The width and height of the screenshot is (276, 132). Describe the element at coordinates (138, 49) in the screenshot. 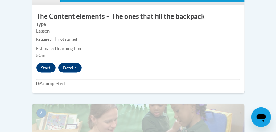

I see `div: Estimated learning time:` at that location.